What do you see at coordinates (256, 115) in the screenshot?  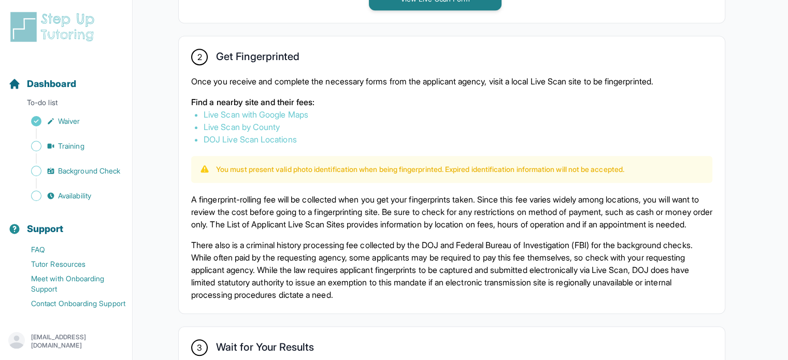 I see `a: Live Scan with Google Maps` at bounding box center [256, 115].